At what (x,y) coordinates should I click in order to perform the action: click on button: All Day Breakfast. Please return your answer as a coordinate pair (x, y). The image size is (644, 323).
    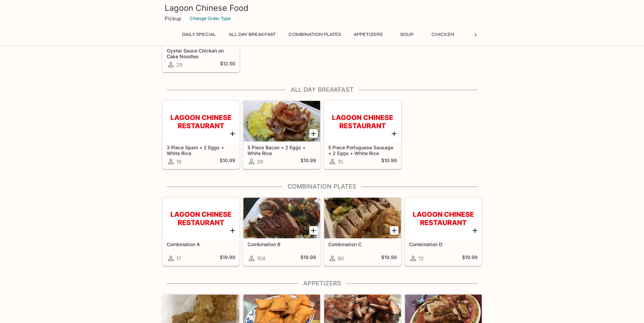
    Looking at the image, I should click on (252, 35).